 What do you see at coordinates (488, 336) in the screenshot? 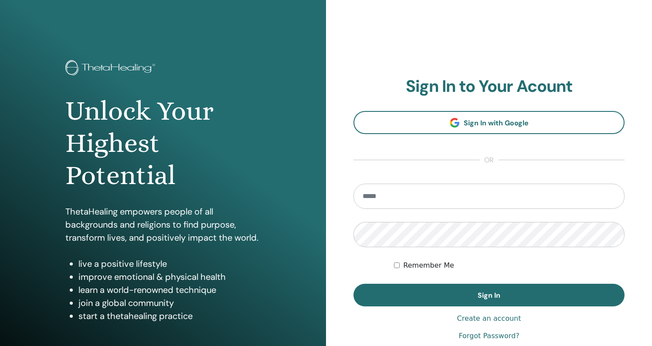
I see `a: Forgot Password?` at bounding box center [488, 336].